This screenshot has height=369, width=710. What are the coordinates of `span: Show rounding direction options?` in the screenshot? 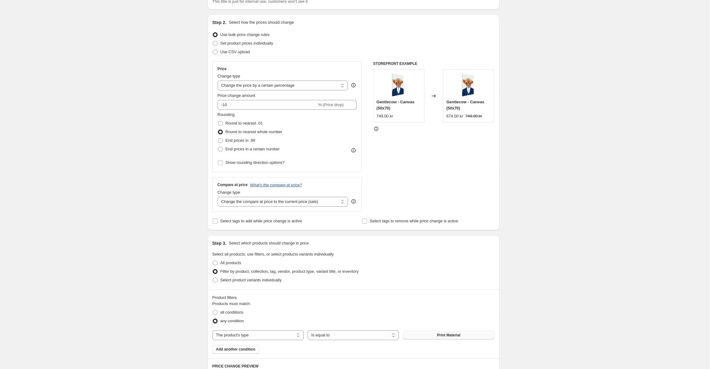 It's located at (255, 162).